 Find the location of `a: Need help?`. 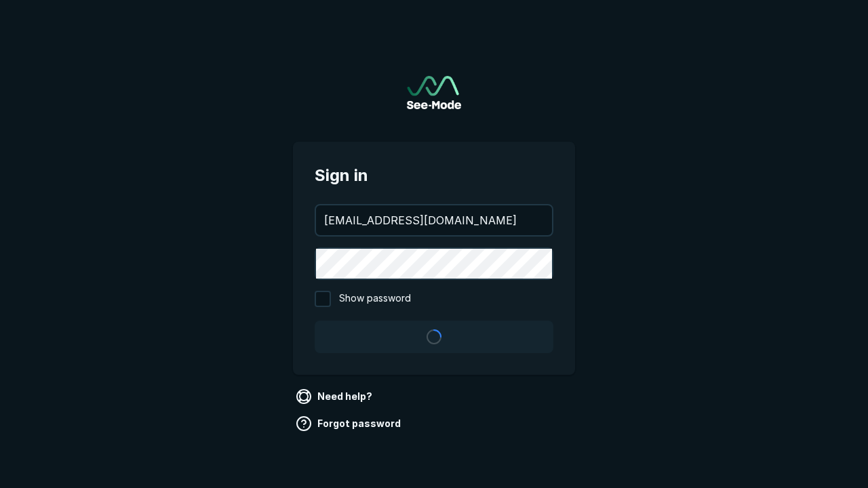

a: Need help? is located at coordinates (335, 397).